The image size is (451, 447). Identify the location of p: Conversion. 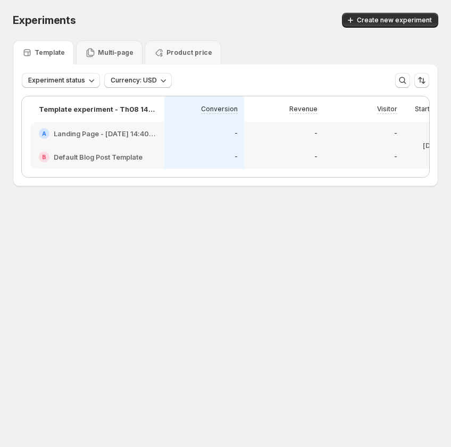
(219, 109).